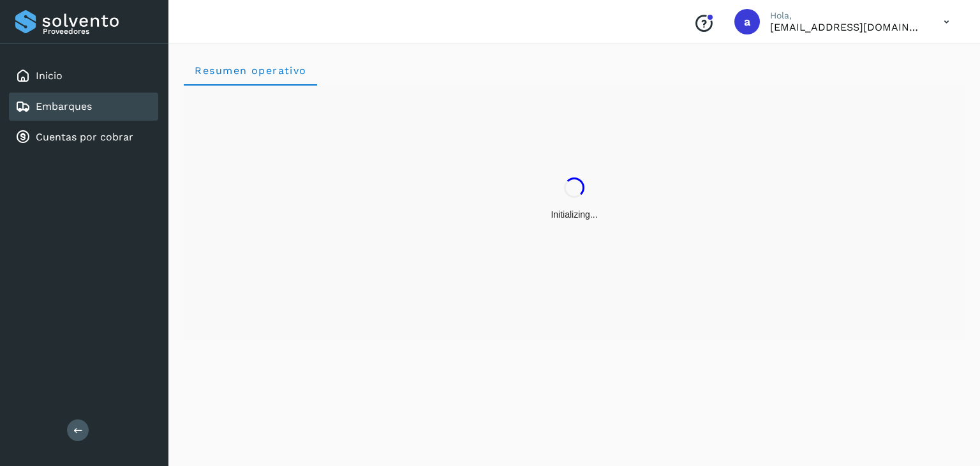  Describe the element at coordinates (83, 137) in the screenshot. I see `div: Cuentas por cobrar` at that location.